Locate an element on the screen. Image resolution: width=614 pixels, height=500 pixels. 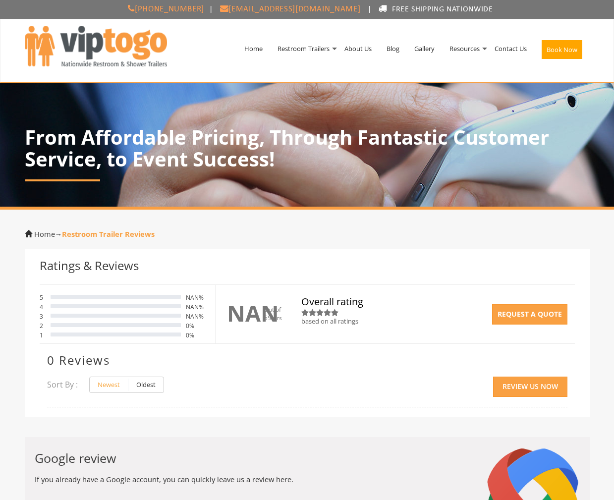
a: Oldest is located at coordinates (146, 384).